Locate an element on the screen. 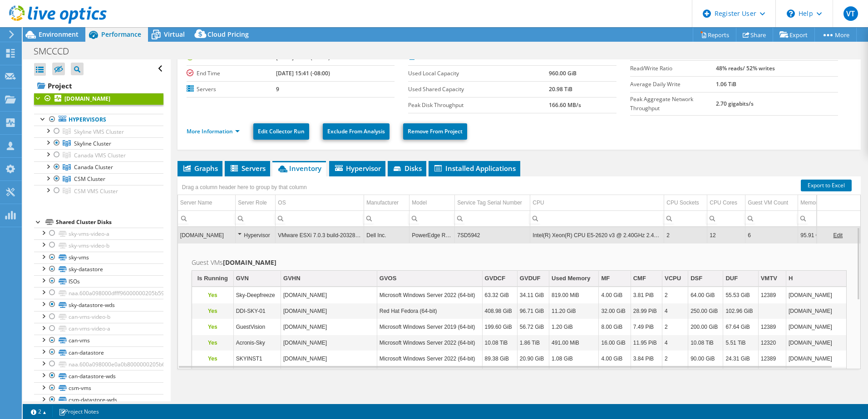  td: VMTV Column is located at coordinates (772, 279).